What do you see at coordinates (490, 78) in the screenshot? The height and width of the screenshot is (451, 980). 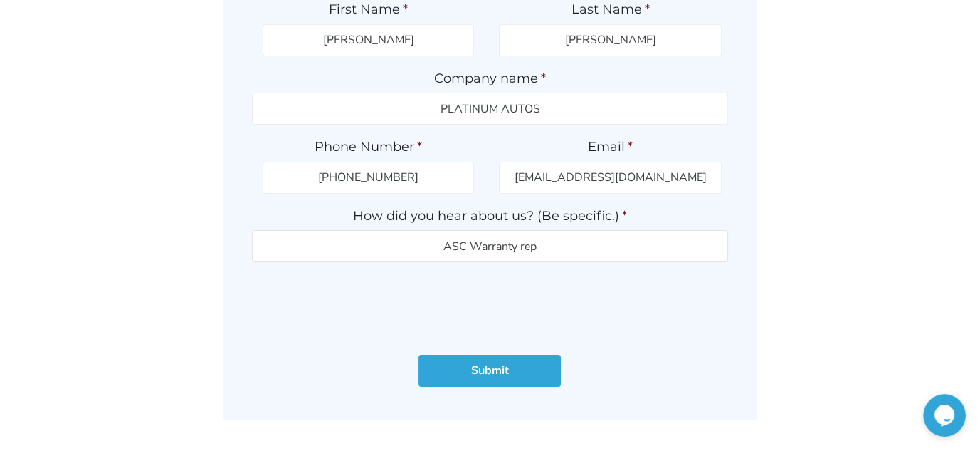 I see `label: Company name` at bounding box center [490, 78].